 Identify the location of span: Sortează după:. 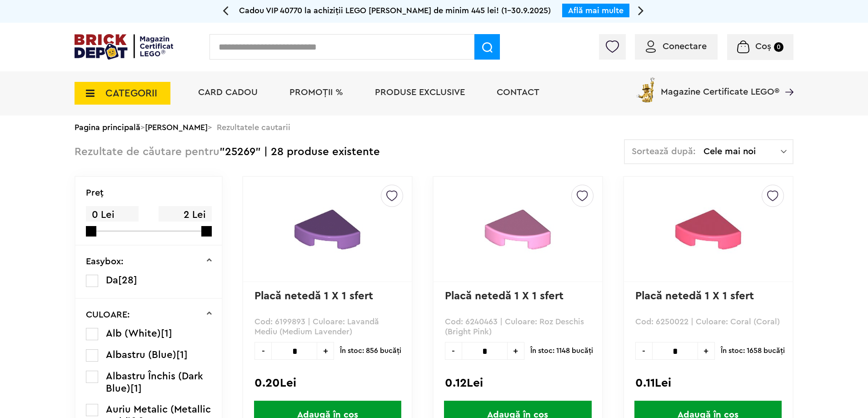
(664, 151).